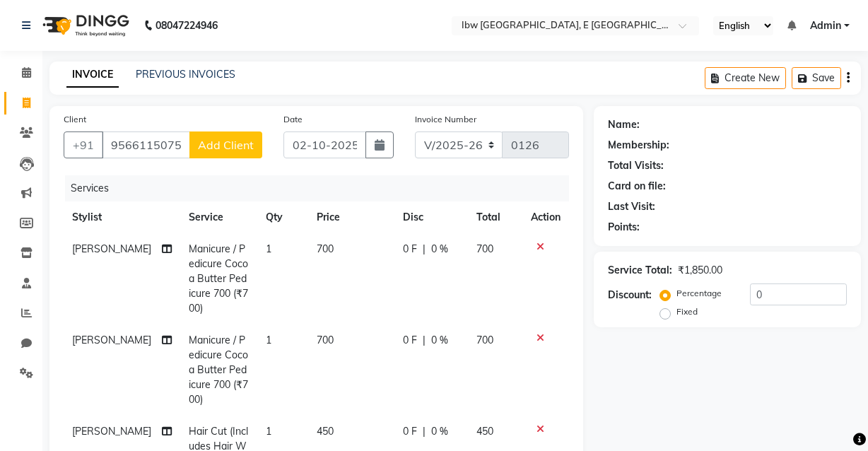  I want to click on div: Services, so click(322, 188).